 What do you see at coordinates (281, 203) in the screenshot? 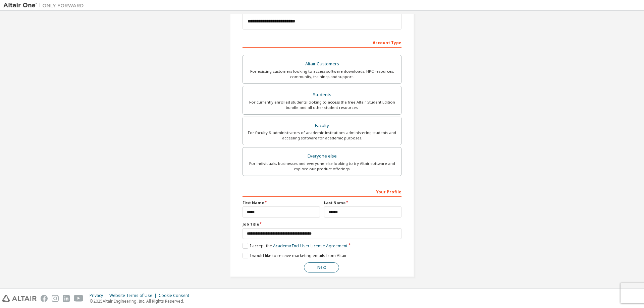
I see `label: First Name` at bounding box center [281, 203].